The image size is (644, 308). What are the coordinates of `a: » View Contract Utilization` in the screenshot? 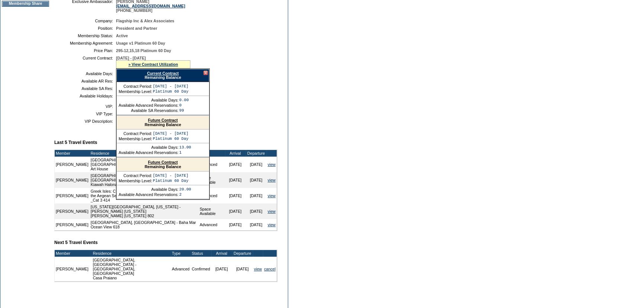 It's located at (153, 64).